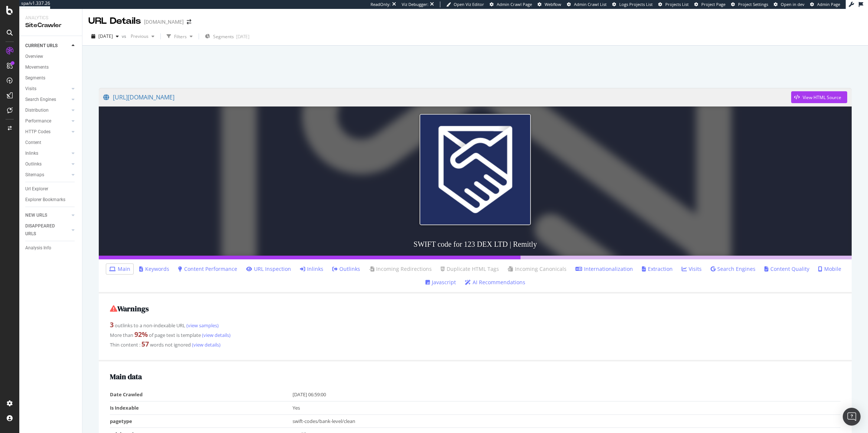 This screenshot has height=433, width=868. What do you see at coordinates (830, 269) in the screenshot?
I see `a: Mobile` at bounding box center [830, 269].